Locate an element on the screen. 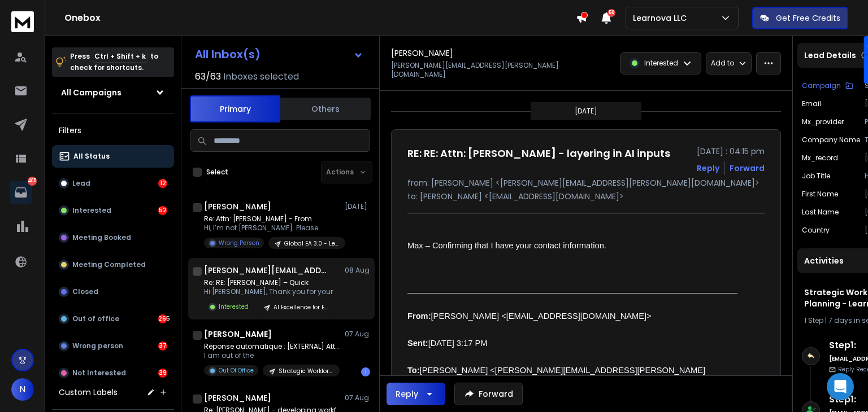 This screenshot has width=868, height=412. p: Out of office is located at coordinates (95, 319).